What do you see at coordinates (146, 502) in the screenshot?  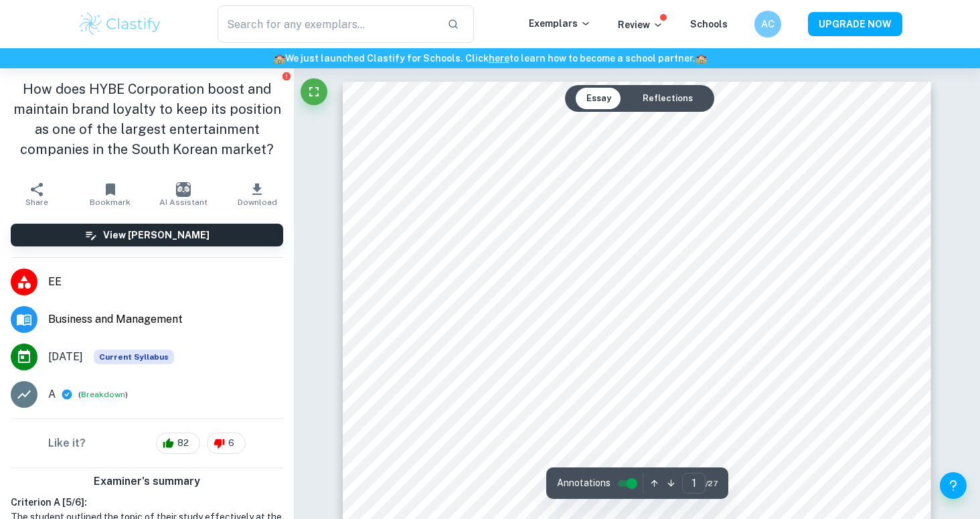 I see `h6: Criterion A [ 5 / 6 ]:` at bounding box center [146, 502].